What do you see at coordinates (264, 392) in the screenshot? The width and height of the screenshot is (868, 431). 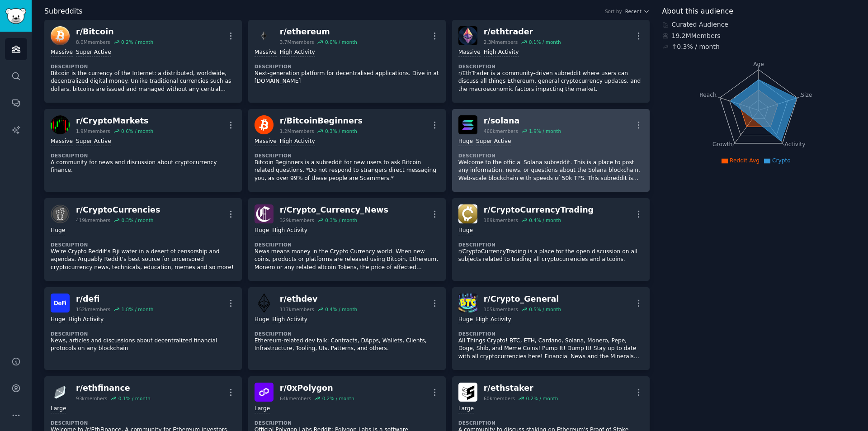 I see `img: 0xPolygon` at bounding box center [264, 392].